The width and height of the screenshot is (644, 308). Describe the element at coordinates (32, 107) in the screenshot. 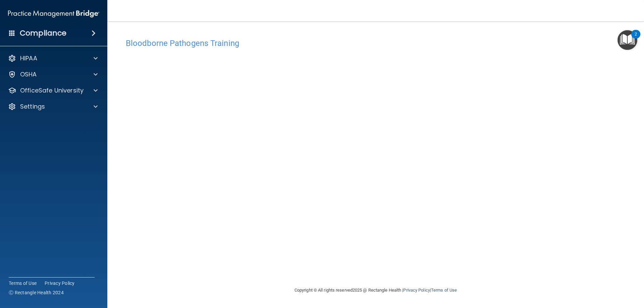

I see `p: Settings` at that location.